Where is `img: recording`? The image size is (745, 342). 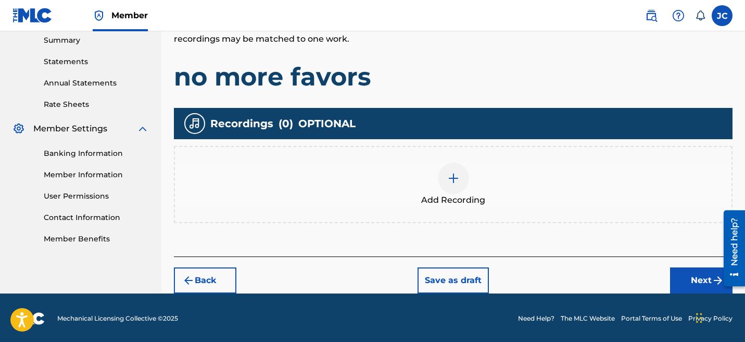 img: recording is located at coordinates (195, 123).